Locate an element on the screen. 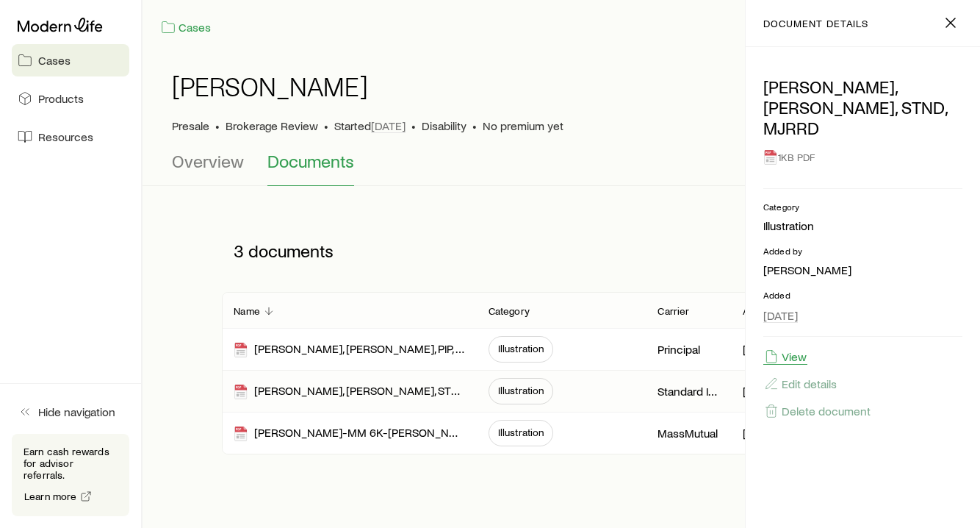 Image resolution: width=980 pixels, height=528 pixels. span: Learn more is located at coordinates (51, 496).